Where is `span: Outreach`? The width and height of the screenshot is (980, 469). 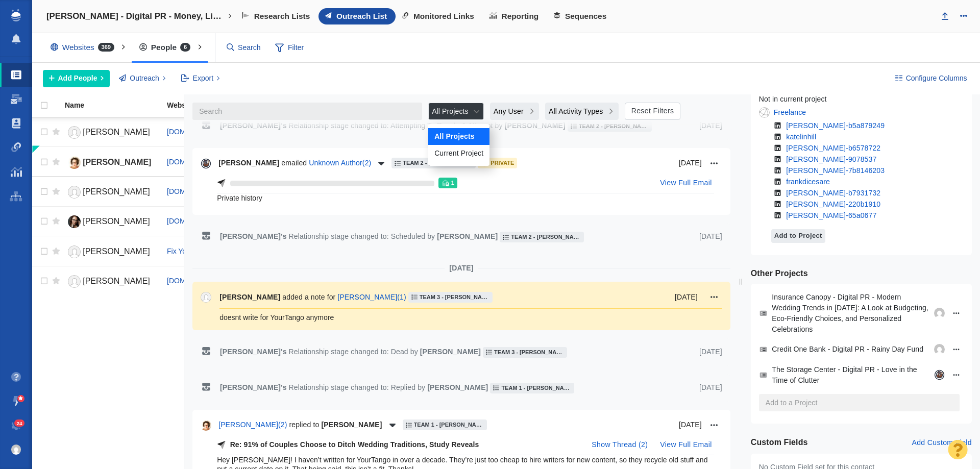
span: Outreach is located at coordinates (145, 78).